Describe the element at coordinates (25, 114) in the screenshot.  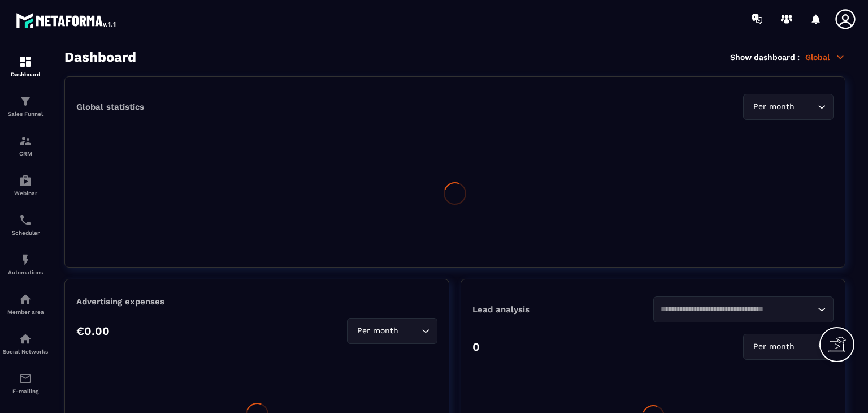
I see `p: Sales Funnel` at that location.